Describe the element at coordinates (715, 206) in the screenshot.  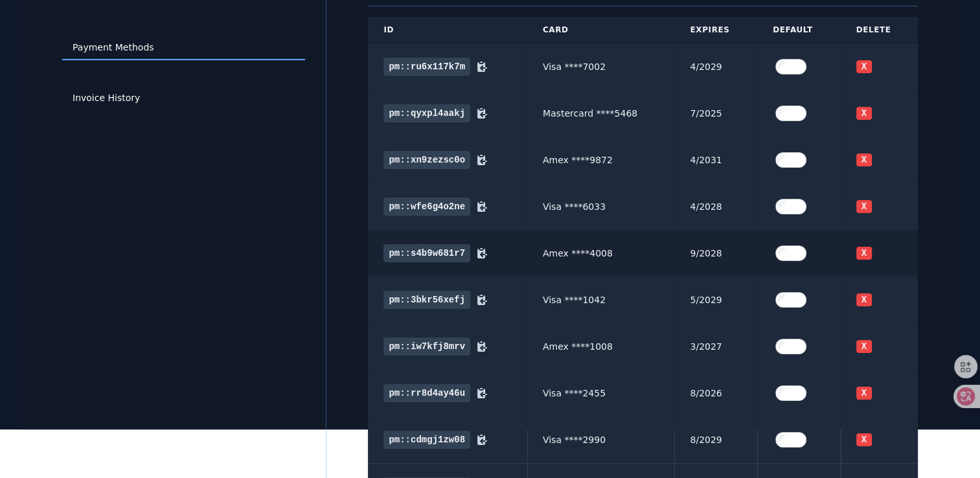
I see `td: 4/2028` at that location.